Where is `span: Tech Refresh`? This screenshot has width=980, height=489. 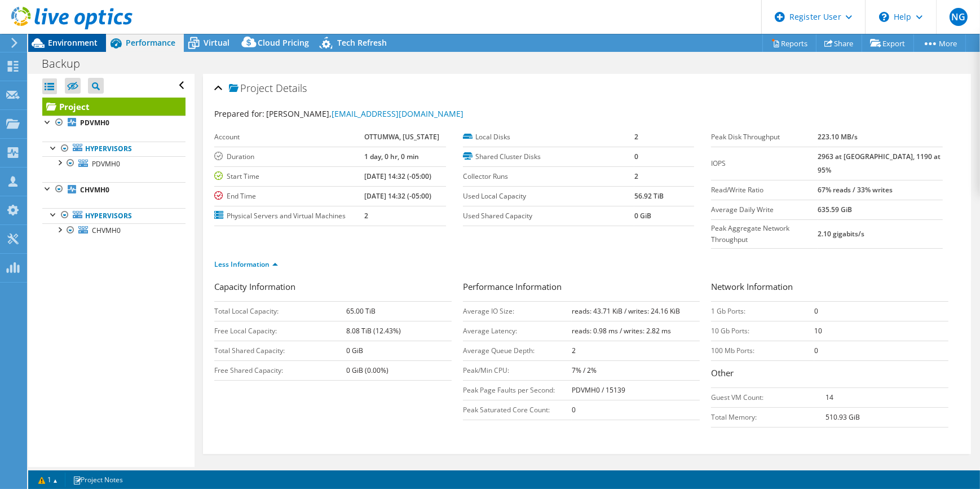 span: Tech Refresh is located at coordinates (362, 42).